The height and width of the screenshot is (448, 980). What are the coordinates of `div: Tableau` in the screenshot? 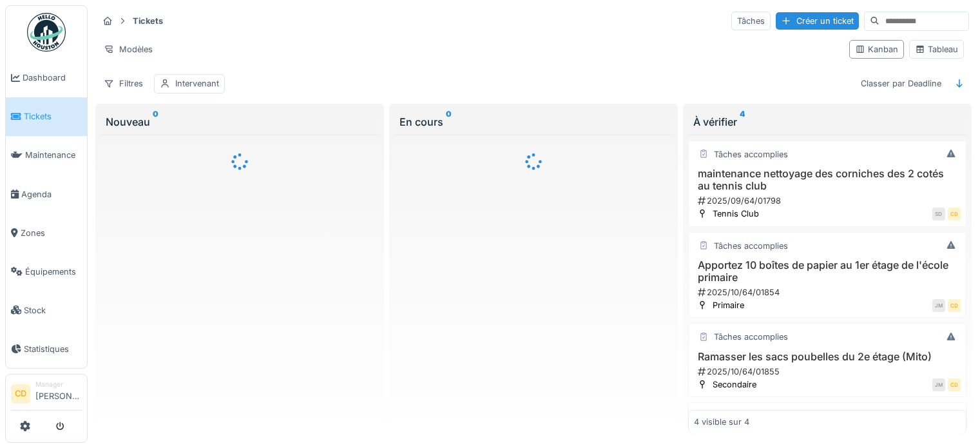 It's located at (937, 49).